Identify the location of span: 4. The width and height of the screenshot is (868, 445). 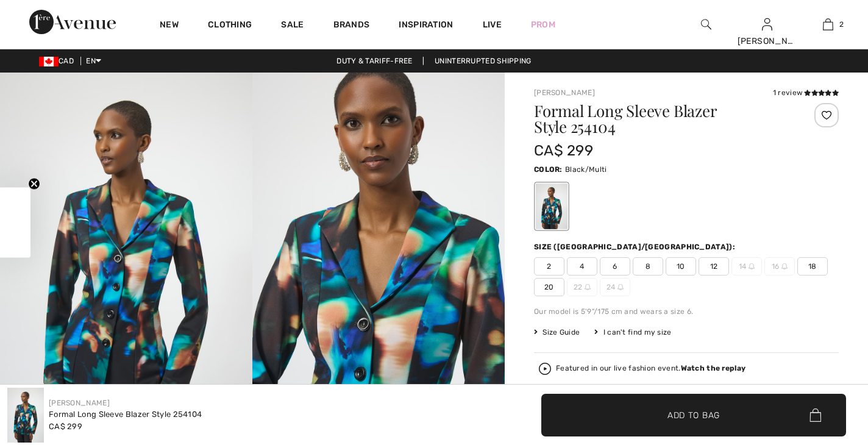
(582, 266).